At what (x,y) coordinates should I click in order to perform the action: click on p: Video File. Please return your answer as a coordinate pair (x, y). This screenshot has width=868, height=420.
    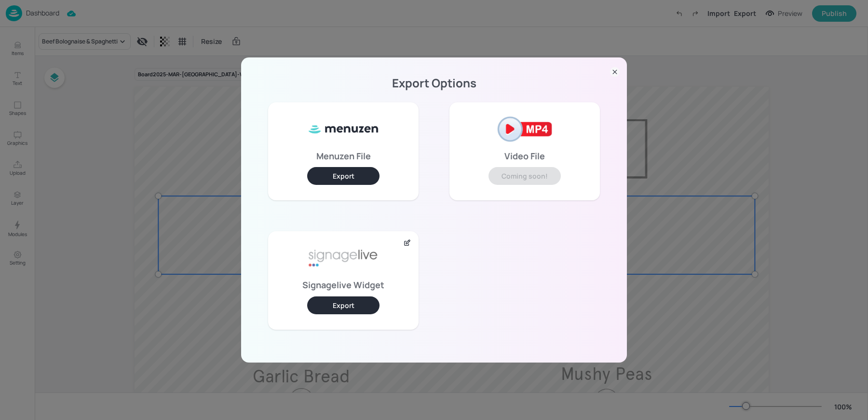
    Looking at the image, I should click on (525, 156).